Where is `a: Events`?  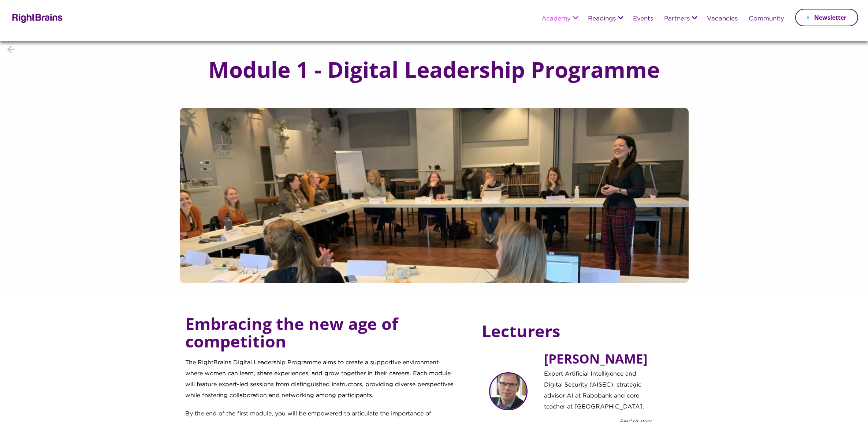
a: Events is located at coordinates (643, 19).